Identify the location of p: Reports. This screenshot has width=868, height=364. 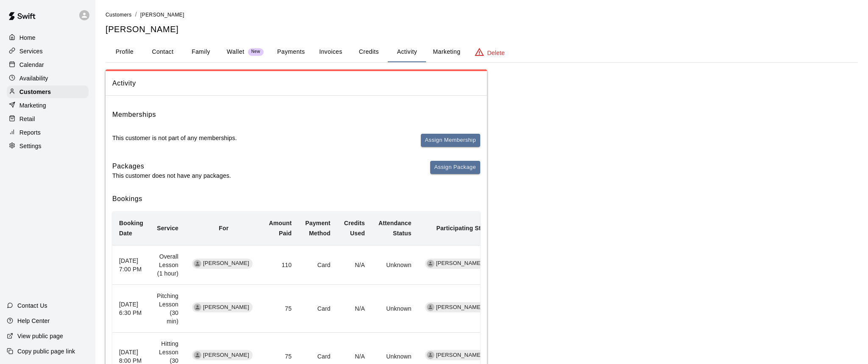
(30, 133).